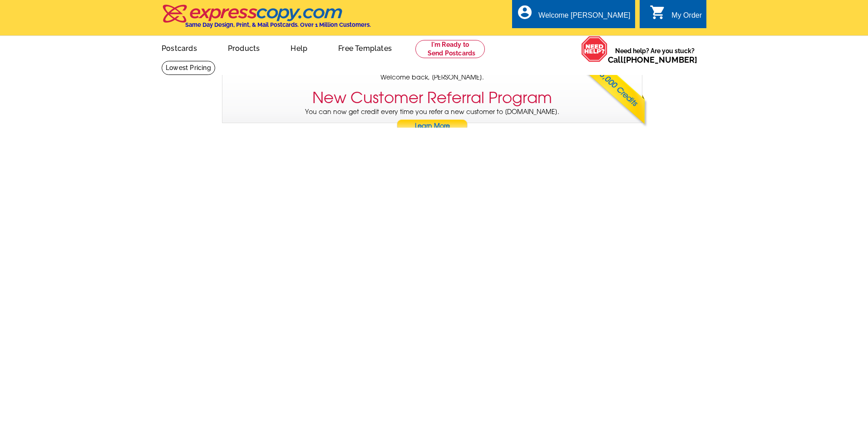 The image size is (868, 437). I want to click on h4: Same Day Design, Print, & Mail Postcards. Over 1 Million Customers., so click(278, 25).